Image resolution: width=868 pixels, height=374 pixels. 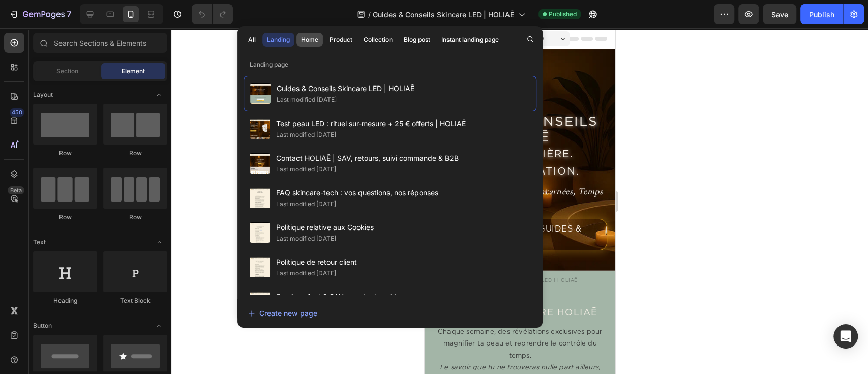 I want to click on div: All, so click(x=252, y=40).